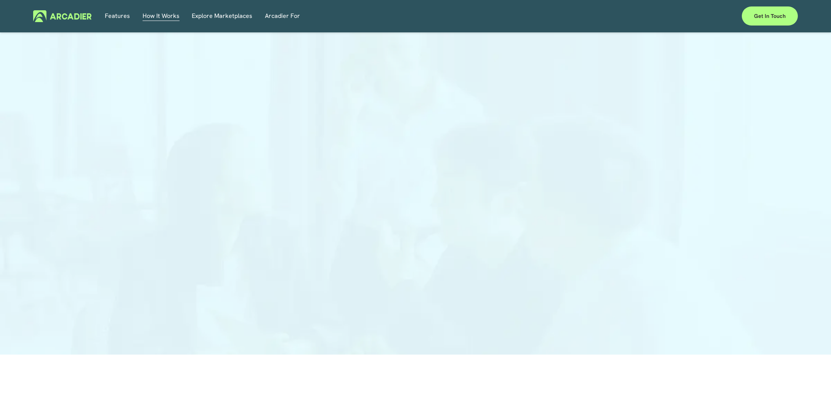  I want to click on a: Explore Marketplaces, so click(222, 16).